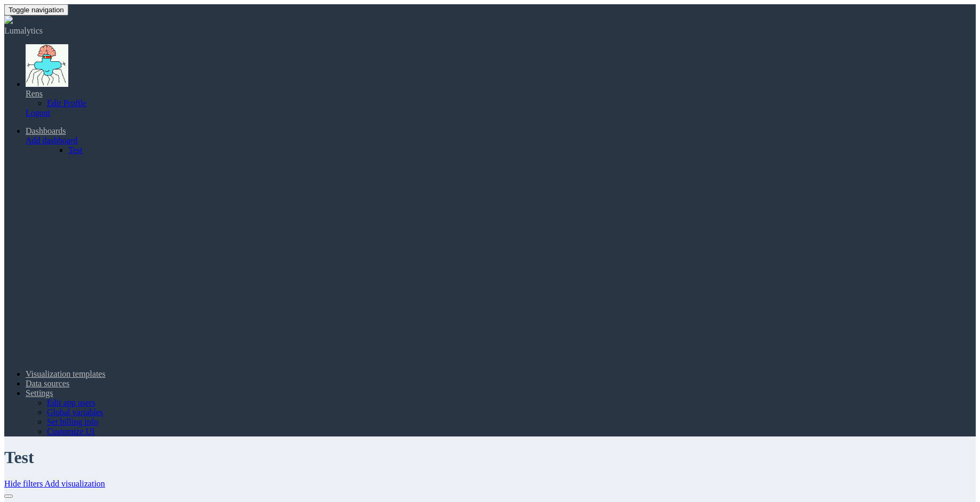 This screenshot has width=980, height=502. I want to click on a: Customize UI, so click(70, 432).